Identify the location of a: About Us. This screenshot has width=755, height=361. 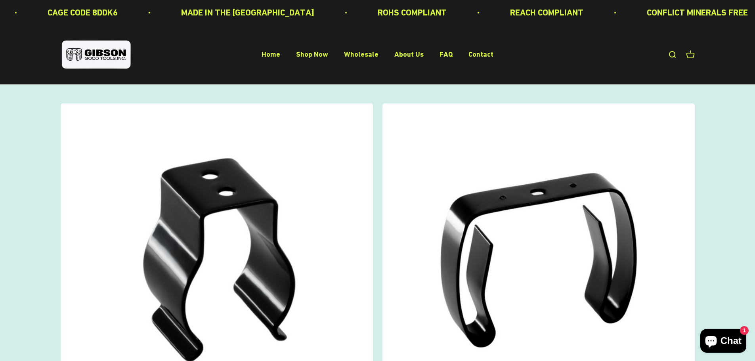
(409, 54).